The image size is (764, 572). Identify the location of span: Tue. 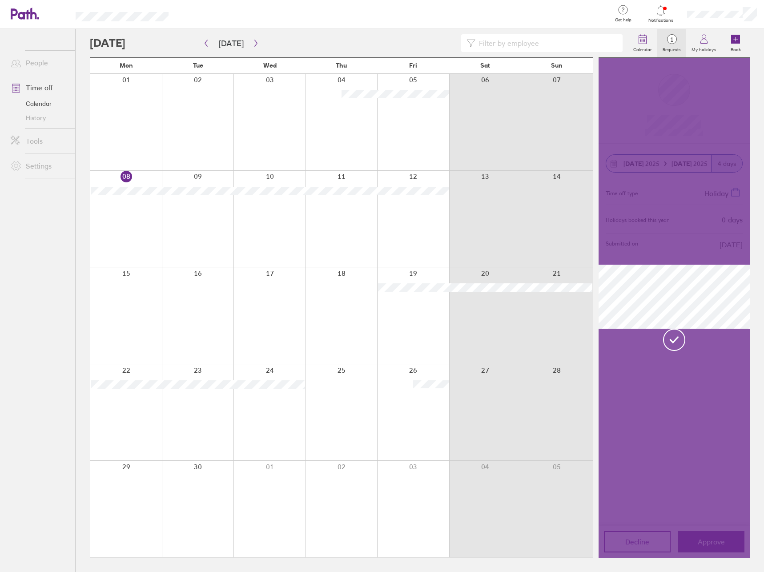
(198, 65).